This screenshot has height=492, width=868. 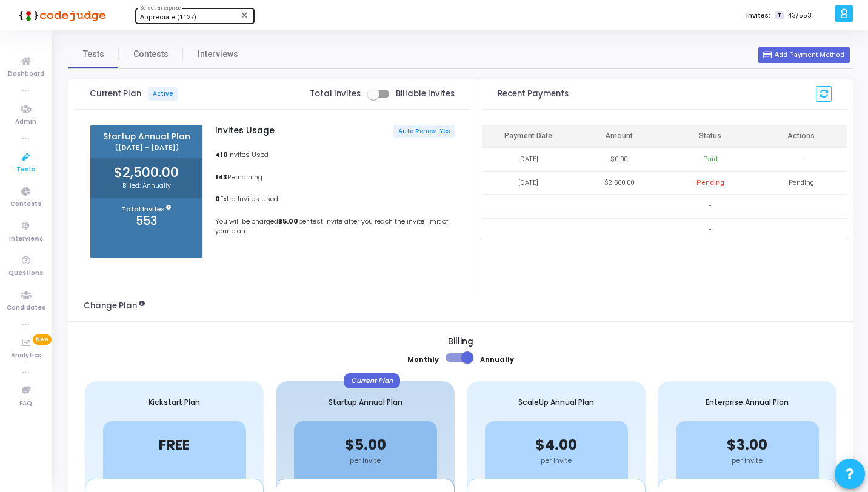 I want to click on span: Pending, so click(x=801, y=183).